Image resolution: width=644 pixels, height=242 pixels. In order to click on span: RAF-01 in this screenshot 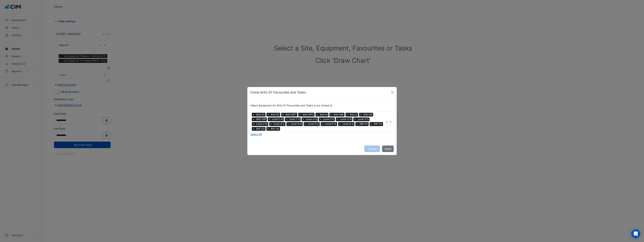, I will do `click(363, 124)`.